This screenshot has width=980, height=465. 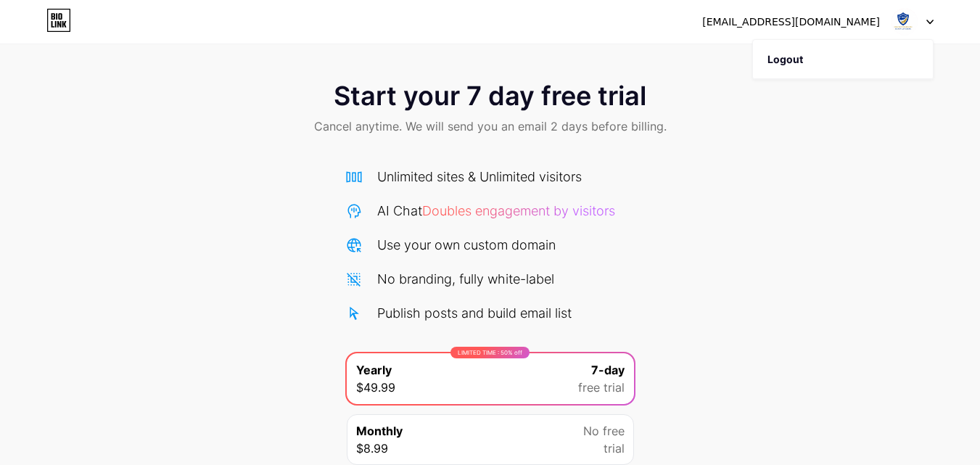 I want to click on span: trial, so click(x=613, y=448).